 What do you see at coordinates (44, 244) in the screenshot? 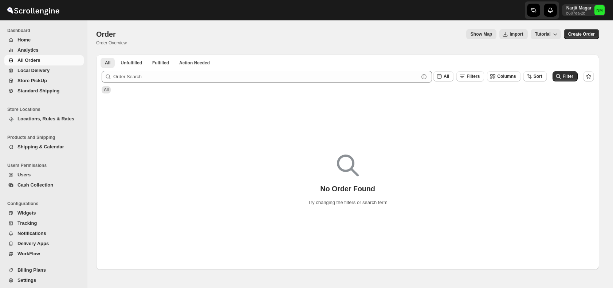
I see `button: Delivery Apps` at bounding box center [44, 244].